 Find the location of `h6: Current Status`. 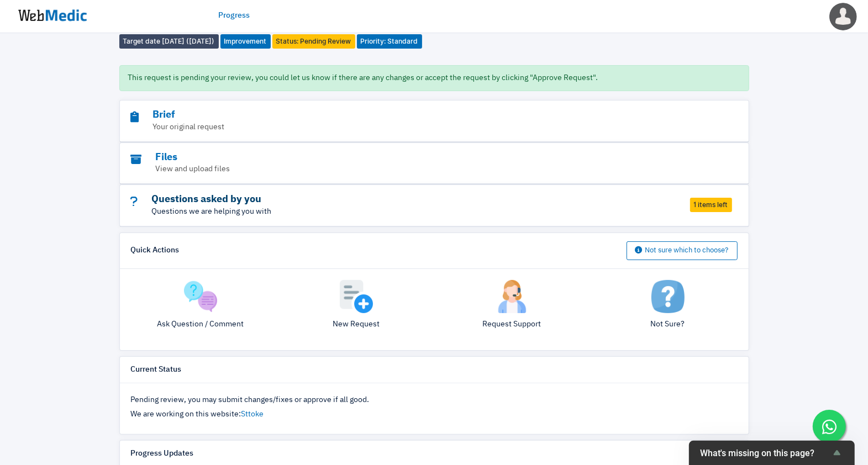

h6: Current Status is located at coordinates (156, 370).